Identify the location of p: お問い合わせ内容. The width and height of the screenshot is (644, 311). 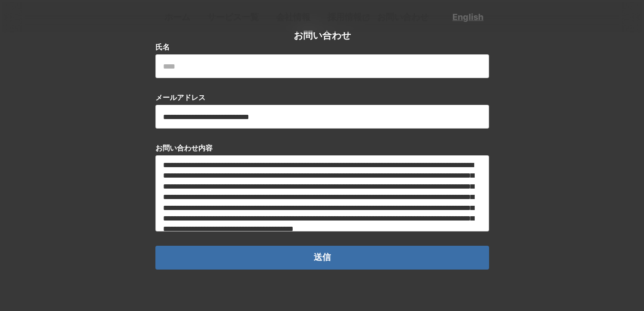
(184, 147).